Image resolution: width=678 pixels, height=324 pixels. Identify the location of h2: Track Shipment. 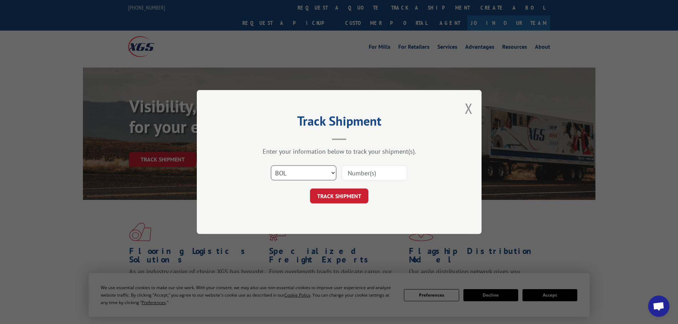
(339, 123).